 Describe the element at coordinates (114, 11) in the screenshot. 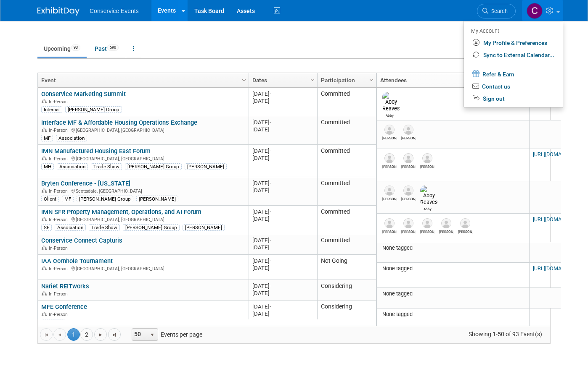

I see `span: Conservice Events` at that location.